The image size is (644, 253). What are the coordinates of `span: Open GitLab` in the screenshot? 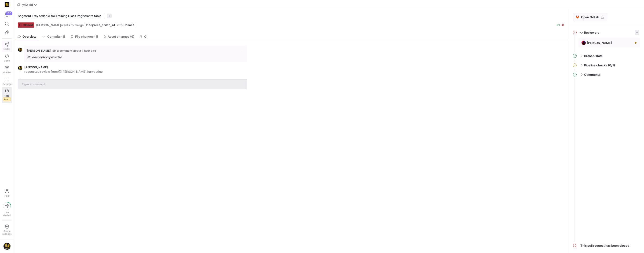 It's located at (590, 17).